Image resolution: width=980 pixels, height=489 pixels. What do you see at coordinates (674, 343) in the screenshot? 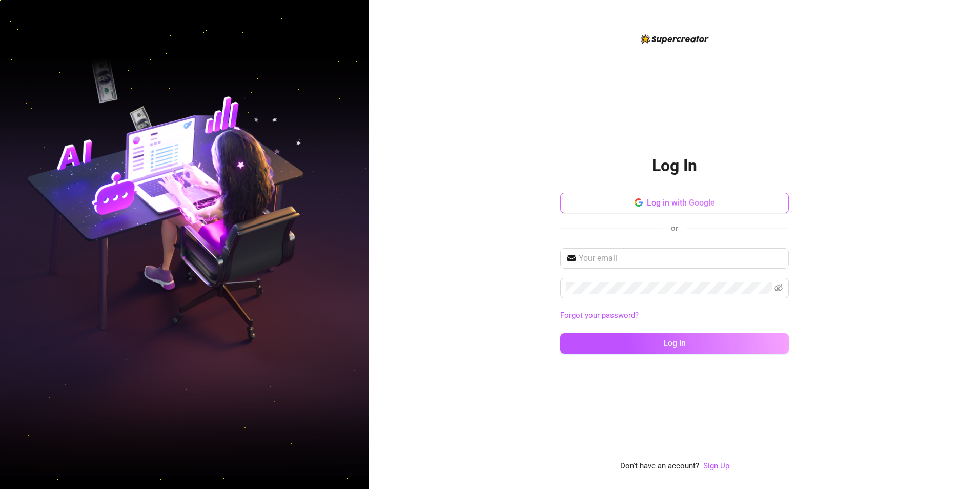
I see `span: Log in` at bounding box center [674, 343].